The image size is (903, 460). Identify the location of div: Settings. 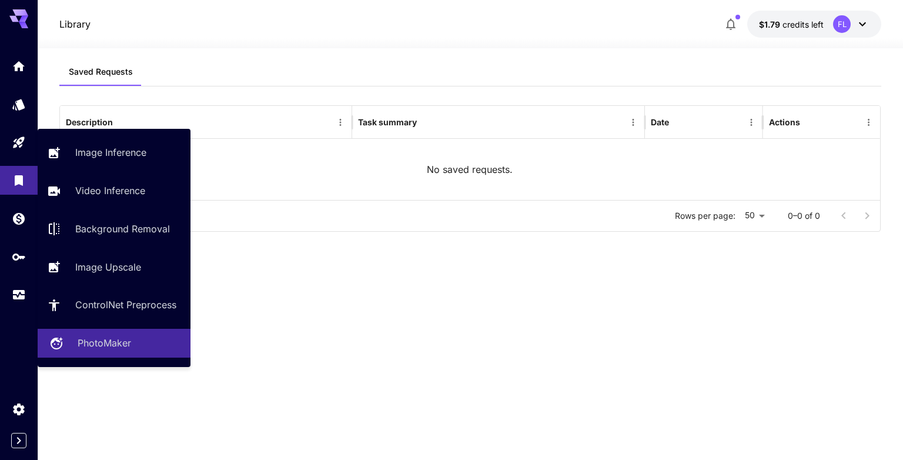
(19, 409).